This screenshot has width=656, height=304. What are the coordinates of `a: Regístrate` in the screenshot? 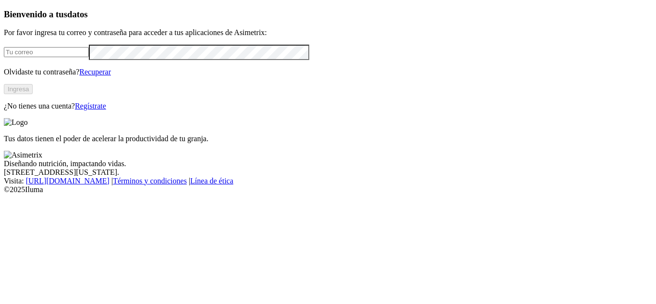 It's located at (90, 106).